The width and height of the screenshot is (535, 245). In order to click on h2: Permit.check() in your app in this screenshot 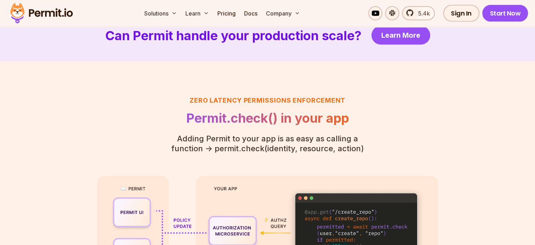, I will do `click(268, 118)`.